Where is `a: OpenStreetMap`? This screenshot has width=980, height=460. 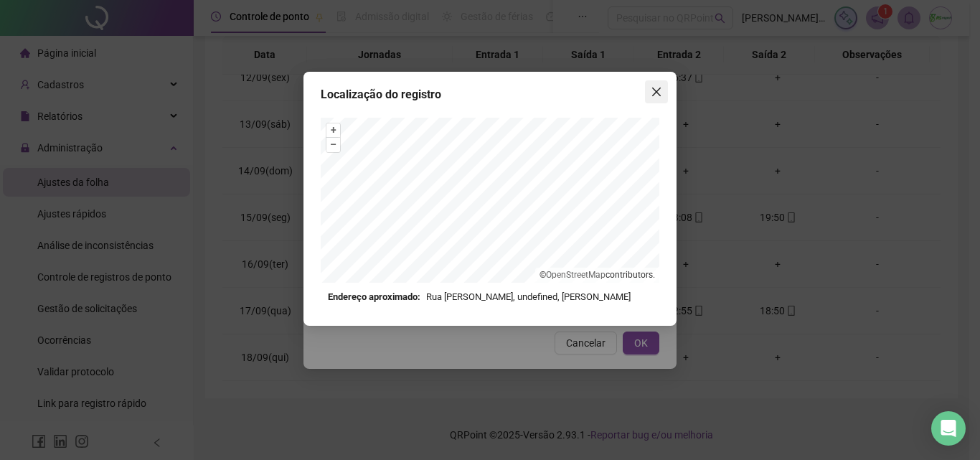 a: OpenStreetMap is located at coordinates (575, 275).